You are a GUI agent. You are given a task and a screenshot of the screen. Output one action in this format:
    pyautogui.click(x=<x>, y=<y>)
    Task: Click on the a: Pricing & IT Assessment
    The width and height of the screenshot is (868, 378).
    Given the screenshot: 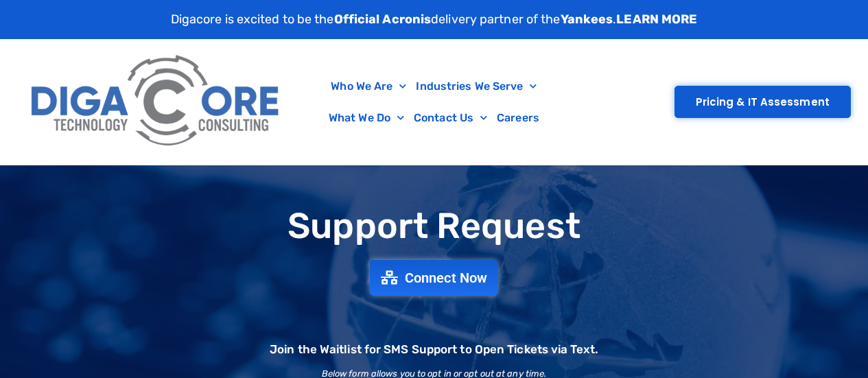 What is the action you would take?
    pyautogui.click(x=763, y=102)
    